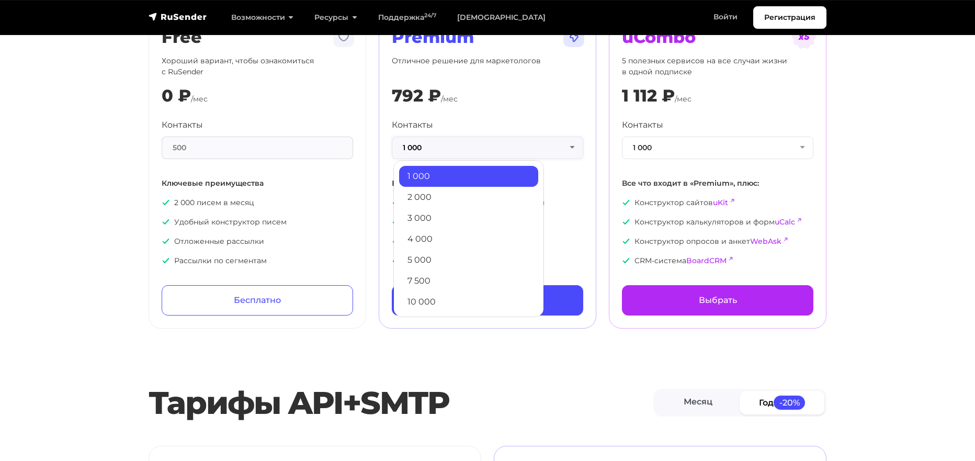  I want to click on a: Войти, so click(726, 17).